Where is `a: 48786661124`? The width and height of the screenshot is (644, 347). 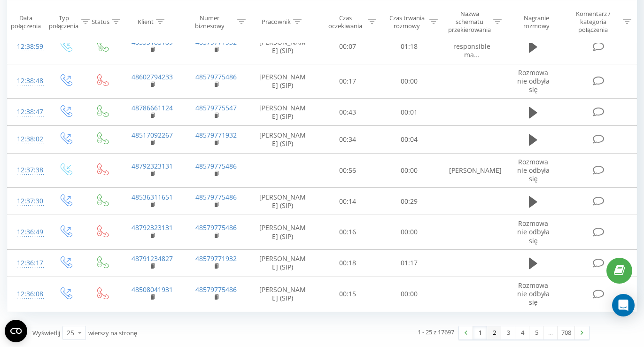 a: 48786661124 is located at coordinates (152, 108).